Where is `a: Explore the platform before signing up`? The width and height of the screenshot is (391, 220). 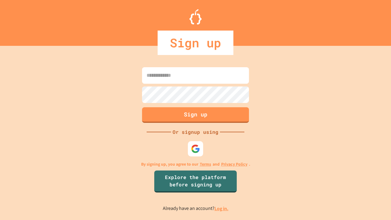
a: Explore the platform before signing up is located at coordinates (196, 182).